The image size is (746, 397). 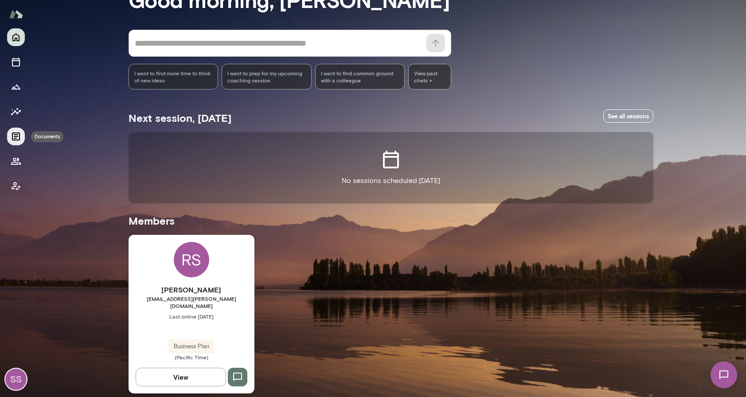 What do you see at coordinates (391, 221) in the screenshot?
I see `h5: Members` at bounding box center [391, 221].